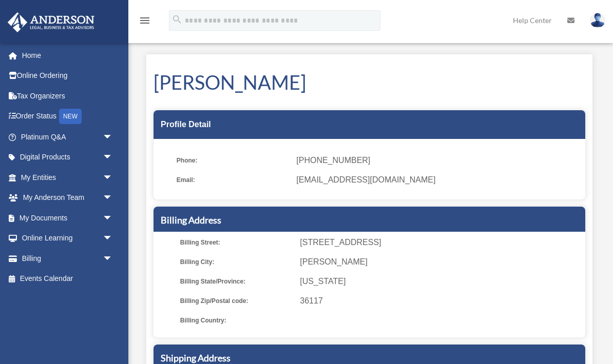  I want to click on span: 36117, so click(440, 301).